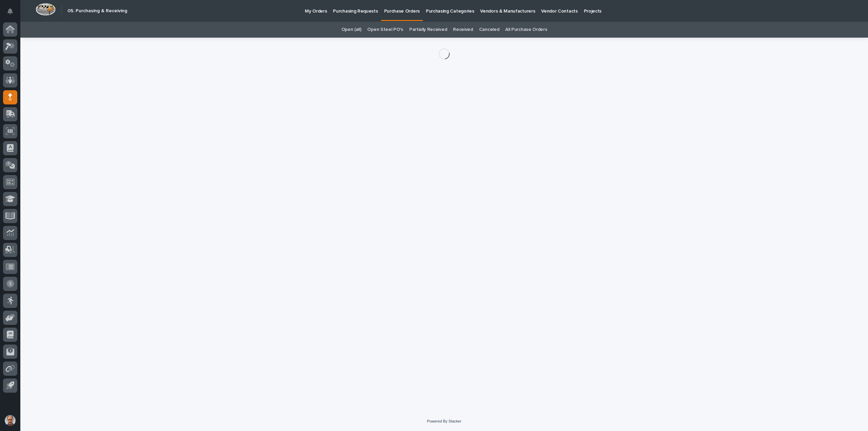 Image resolution: width=868 pixels, height=431 pixels. Describe the element at coordinates (351, 30) in the screenshot. I see `a: Open (all)` at that location.